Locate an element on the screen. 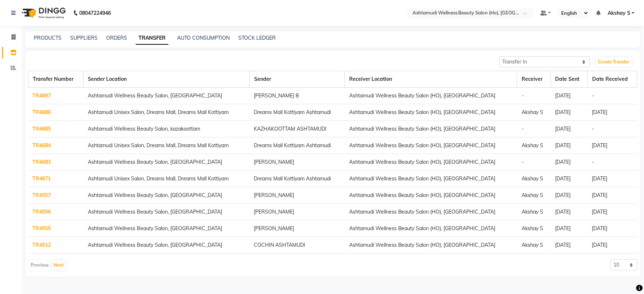  a: TR4697 is located at coordinates (42, 96).